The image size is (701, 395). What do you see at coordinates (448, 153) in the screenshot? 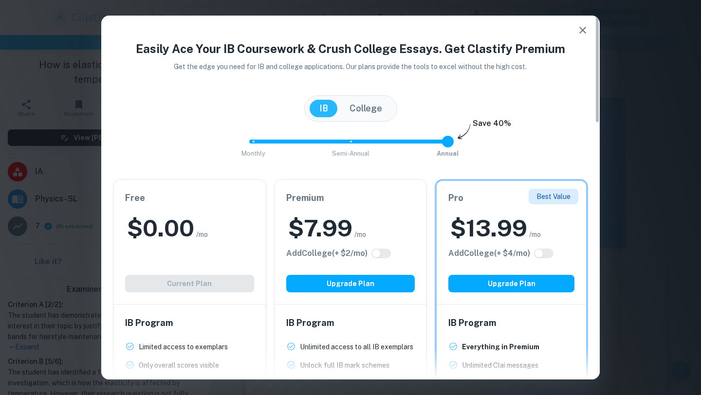
I see `span: Annual` at bounding box center [448, 153].